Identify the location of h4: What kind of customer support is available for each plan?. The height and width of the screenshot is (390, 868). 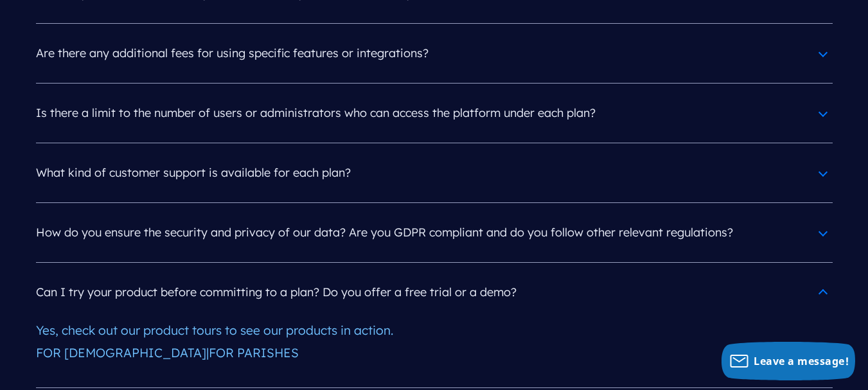
(434, 173).